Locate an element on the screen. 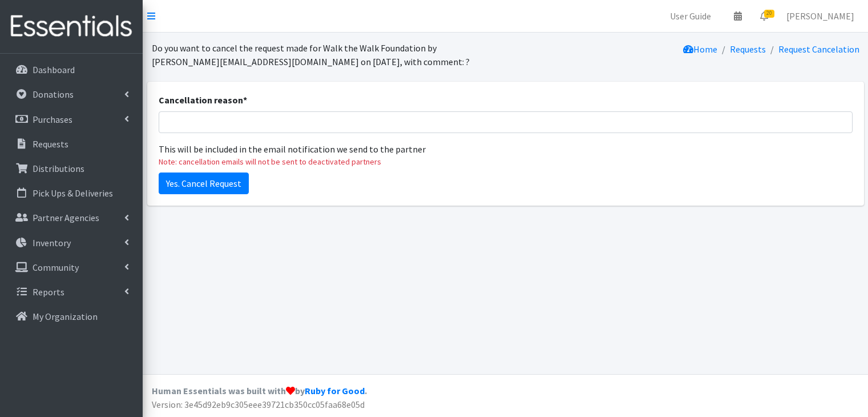 This screenshot has width=868, height=417. div: This will be included in the email notification we send to the partner is located at coordinates (506, 149).